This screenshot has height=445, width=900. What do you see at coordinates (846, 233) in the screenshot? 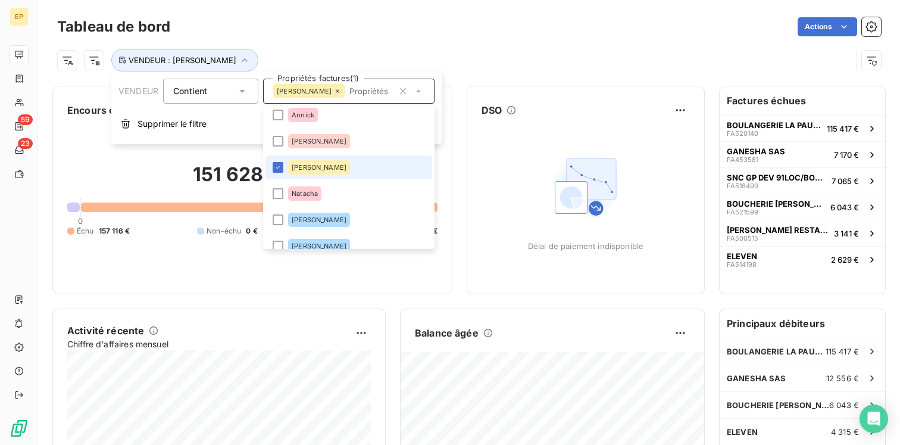
I see `span: 3 141 €` at bounding box center [846, 233].